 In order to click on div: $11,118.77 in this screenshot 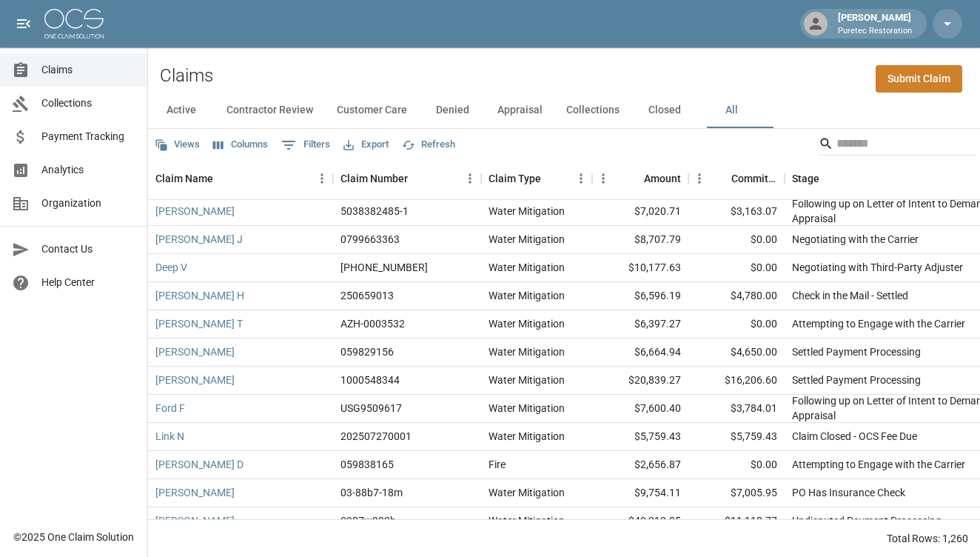, I will do `click(737, 521)`.